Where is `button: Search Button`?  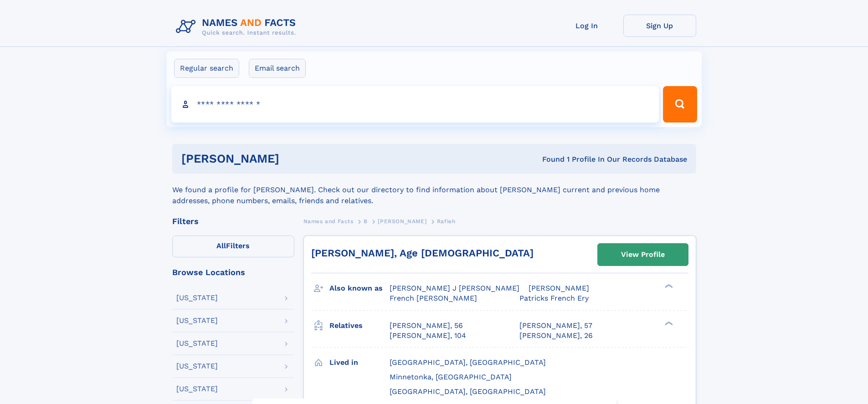
button: Search Button is located at coordinates (680, 104).